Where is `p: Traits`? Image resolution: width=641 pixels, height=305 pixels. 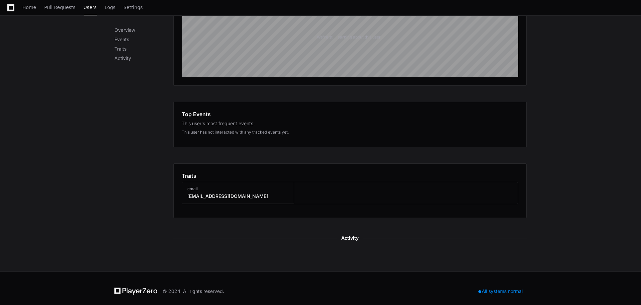 p: Traits is located at coordinates (144, 49).